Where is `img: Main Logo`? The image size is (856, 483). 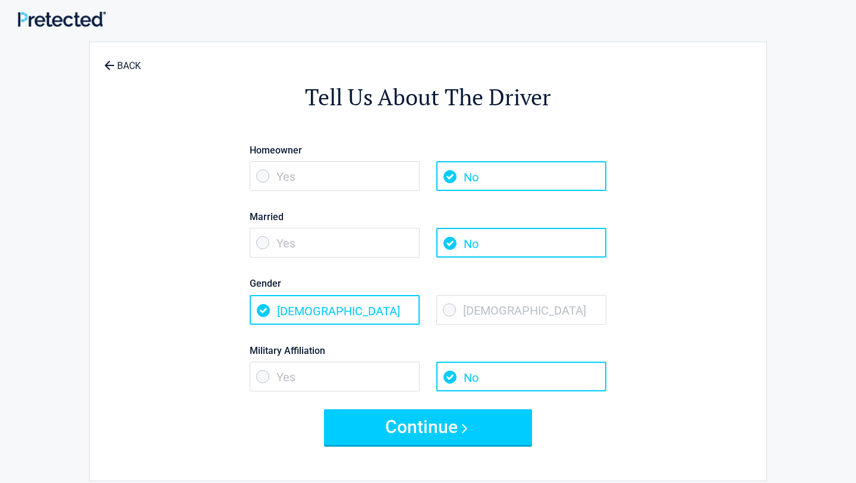
img: Main Logo is located at coordinates (62, 19).